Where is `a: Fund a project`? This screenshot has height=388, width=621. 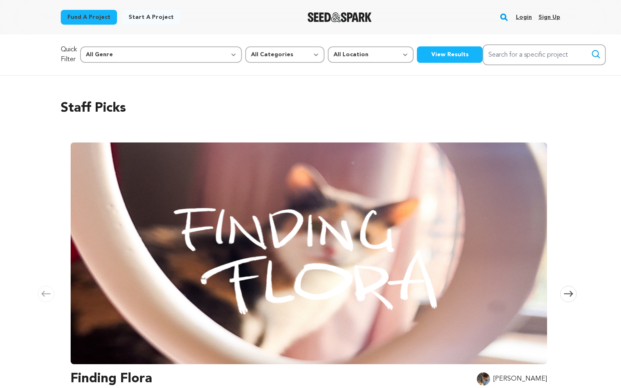 a: Fund a project is located at coordinates (89, 17).